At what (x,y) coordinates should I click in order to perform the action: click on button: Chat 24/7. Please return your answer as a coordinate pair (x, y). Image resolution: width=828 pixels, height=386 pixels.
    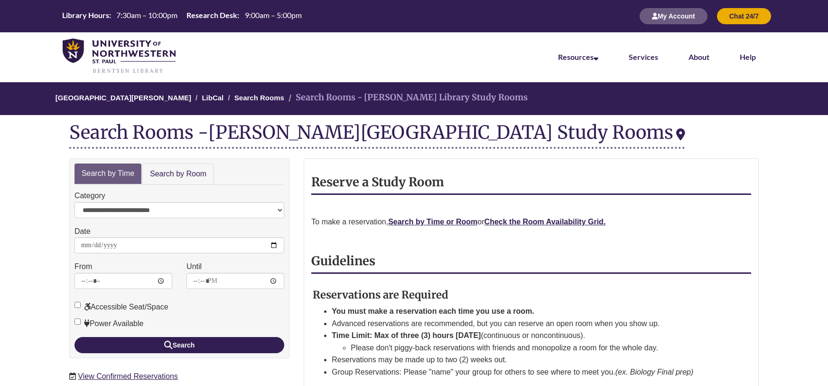
    Looking at the image, I should click on (744, 16).